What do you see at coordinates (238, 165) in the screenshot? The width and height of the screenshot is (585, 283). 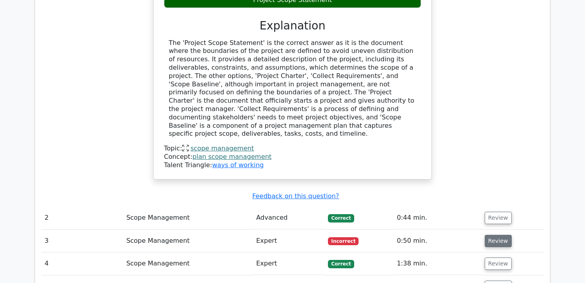 I see `a: ways of working` at bounding box center [238, 165].